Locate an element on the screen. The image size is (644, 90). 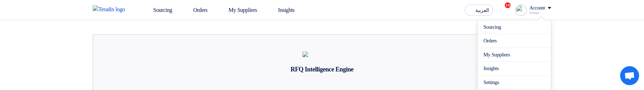
span: العربية is located at coordinates (482, 10).